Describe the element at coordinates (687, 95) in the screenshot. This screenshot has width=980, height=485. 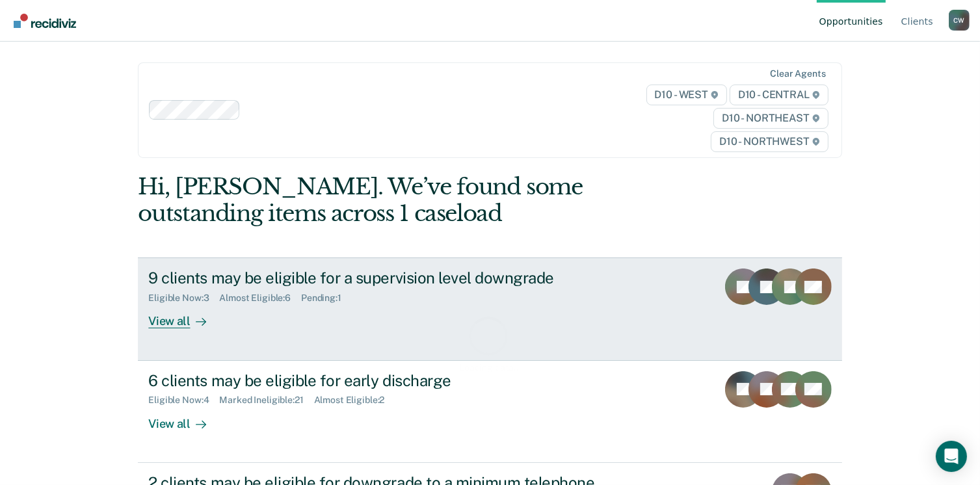
I see `span: D10 - WEST` at that location.